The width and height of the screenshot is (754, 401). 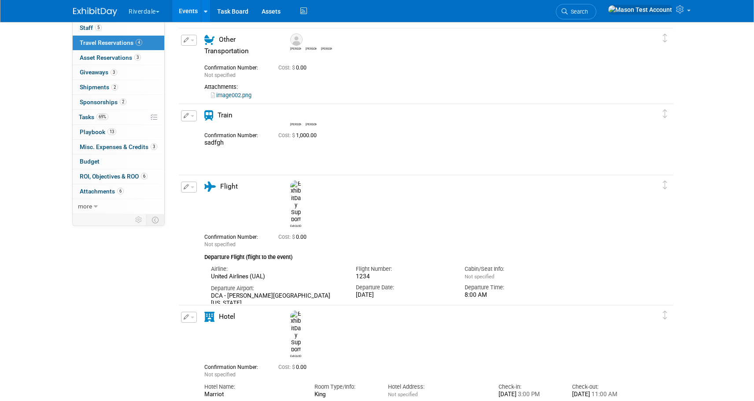 What do you see at coordinates (512, 269) in the screenshot?
I see `div: Cabin/Seat Info:` at bounding box center [512, 269].